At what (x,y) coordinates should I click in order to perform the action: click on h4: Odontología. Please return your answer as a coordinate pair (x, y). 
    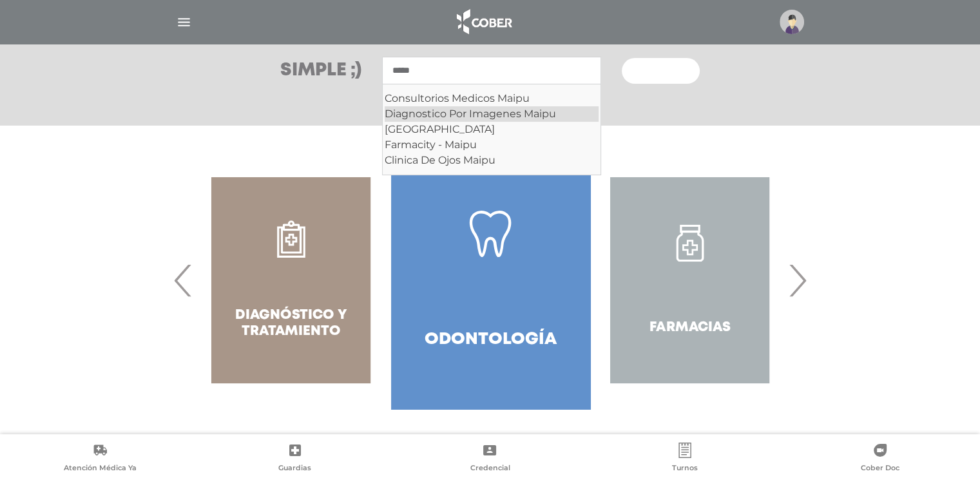
    Looking at the image, I should click on (490, 339).